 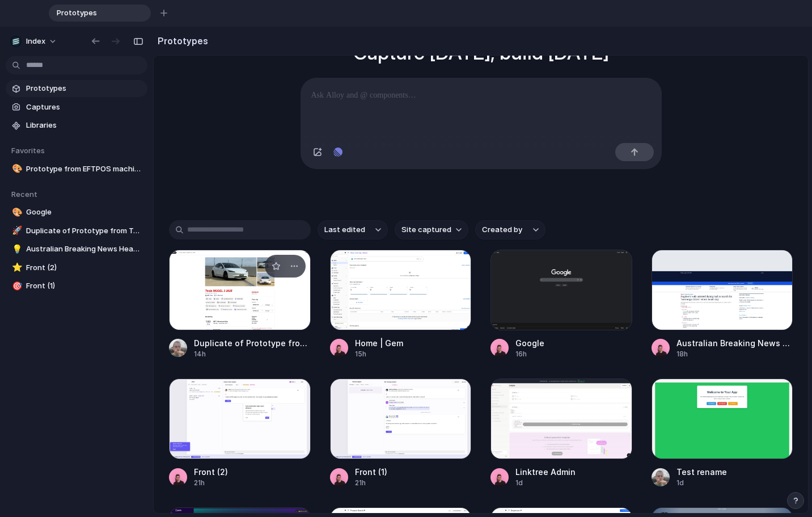 I want to click on span: Captures, so click(x=84, y=107).